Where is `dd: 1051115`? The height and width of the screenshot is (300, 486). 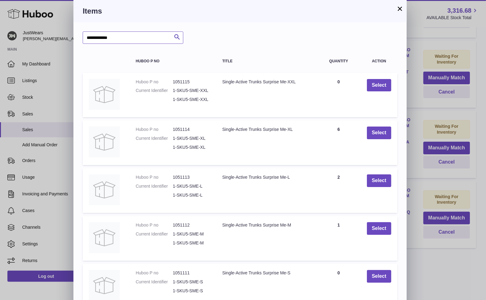 dd: 1051115 is located at coordinates (191, 82).